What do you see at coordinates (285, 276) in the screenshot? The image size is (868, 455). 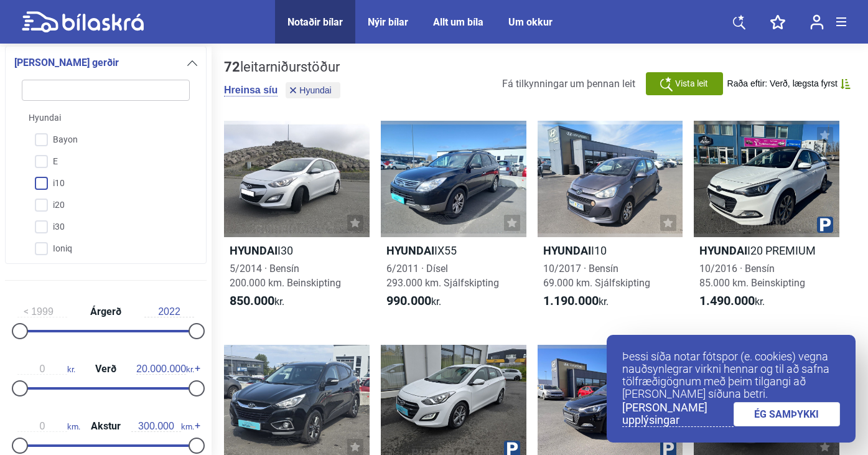 I see `span: 5/2014 · Bensín 200.000 km. Beinskipting` at bounding box center [285, 276].